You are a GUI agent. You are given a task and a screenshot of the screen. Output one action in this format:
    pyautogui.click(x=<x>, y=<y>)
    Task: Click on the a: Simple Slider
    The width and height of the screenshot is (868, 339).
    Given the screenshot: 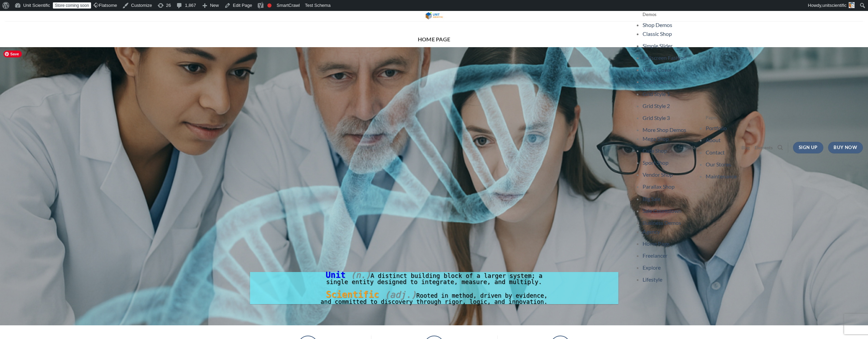 What is the action you would take?
    pyautogui.click(x=658, y=45)
    